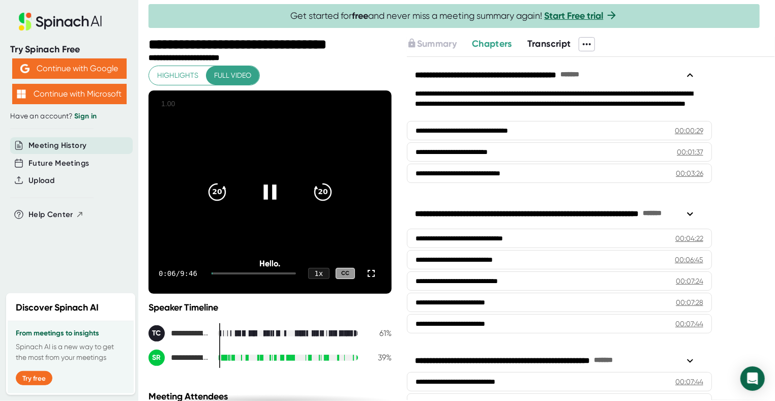  I want to click on span: Meeting History, so click(57, 145).